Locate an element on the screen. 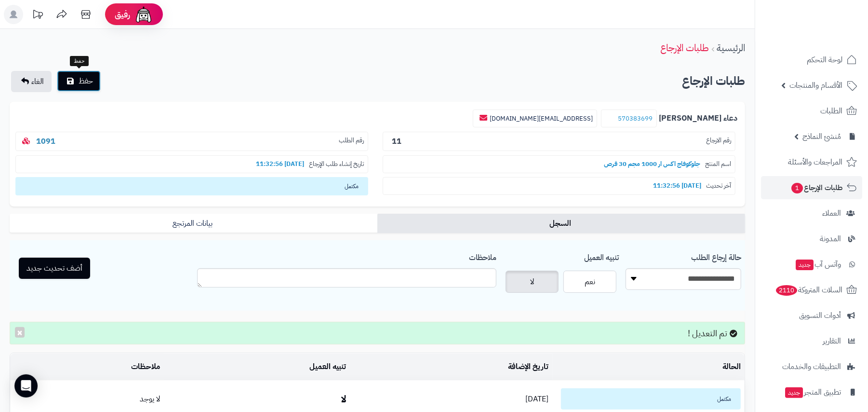 This screenshot has height=412, width=868. b: 11 is located at coordinates (396, 141).